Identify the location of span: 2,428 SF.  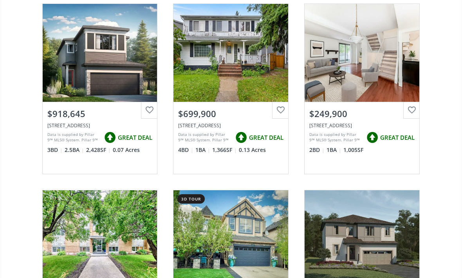
(98, 150).